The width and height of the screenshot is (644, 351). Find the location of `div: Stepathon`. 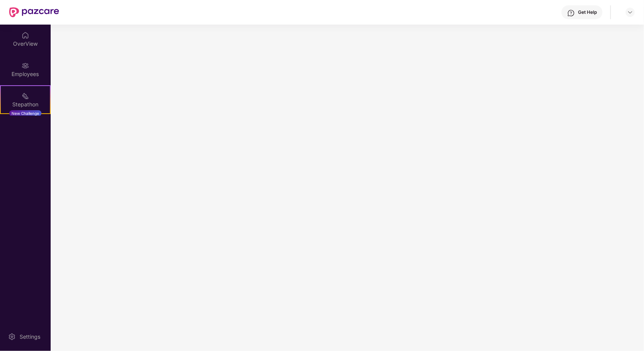

div: Stepathon is located at coordinates (25, 104).